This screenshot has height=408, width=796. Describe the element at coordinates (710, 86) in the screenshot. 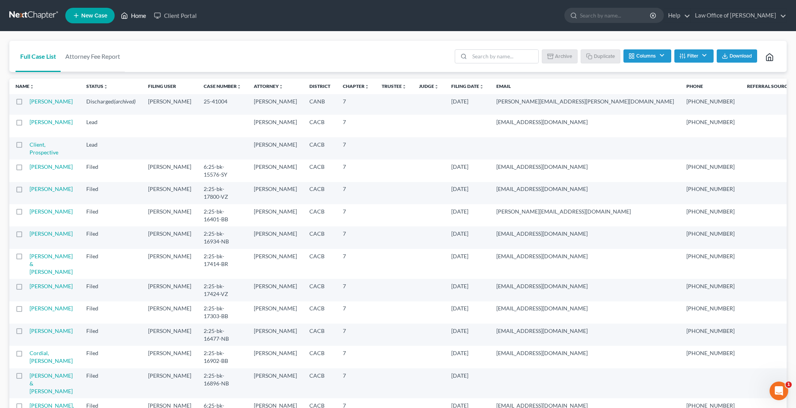

I see `th: Phone` at that location.